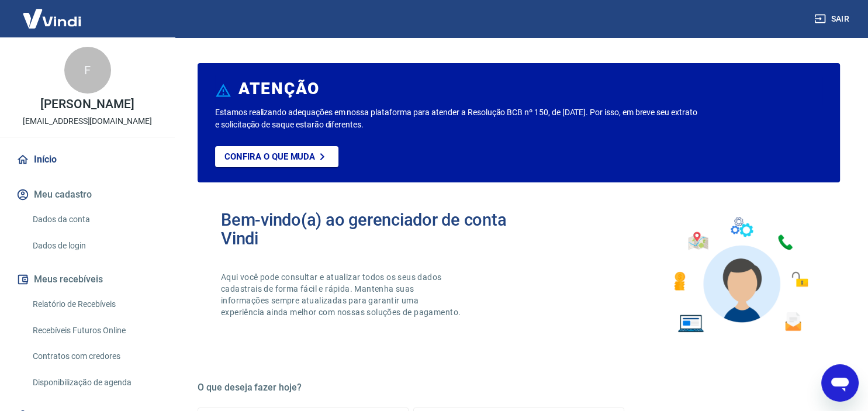 Image resolution: width=868 pixels, height=411 pixels. What do you see at coordinates (94, 356) in the screenshot?
I see `a: Contratos com credores` at bounding box center [94, 356].